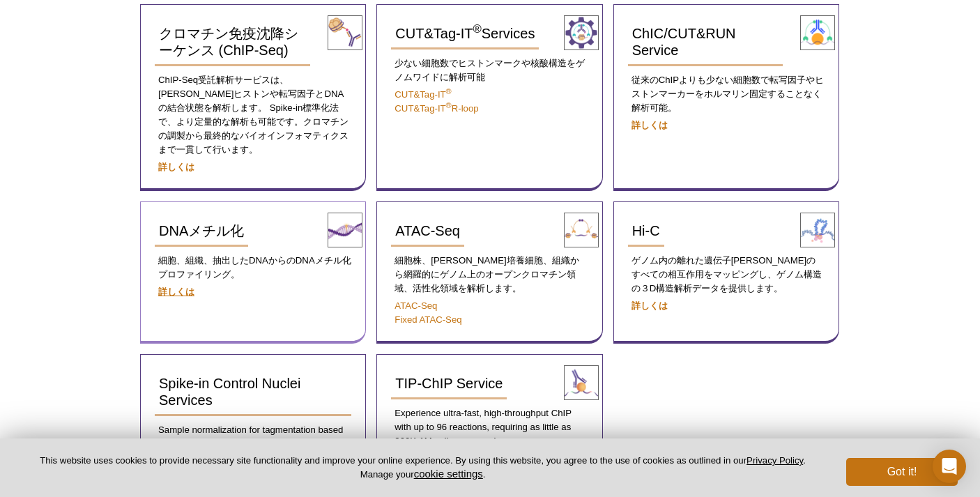  Describe the element at coordinates (449, 383) in the screenshot. I see `span: TIP-ChIP Service` at that location.